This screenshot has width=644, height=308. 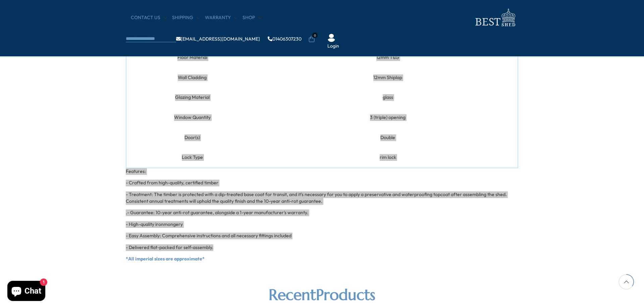 I want to click on span: .- Guarantee: 10-year anti-rot guarantee, alongside a 1-year manufacturer's warranty., so click(x=217, y=213).